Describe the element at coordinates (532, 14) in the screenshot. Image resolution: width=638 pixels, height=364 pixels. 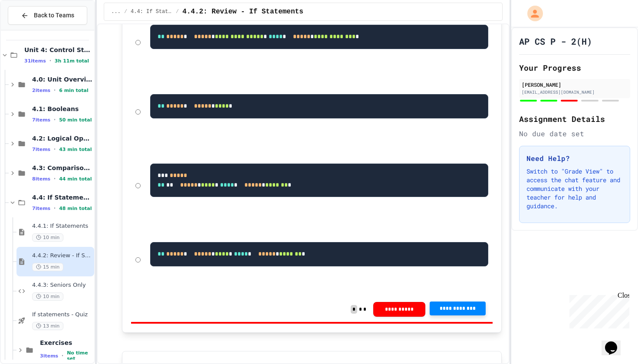
I see `div: My Account` at that location.